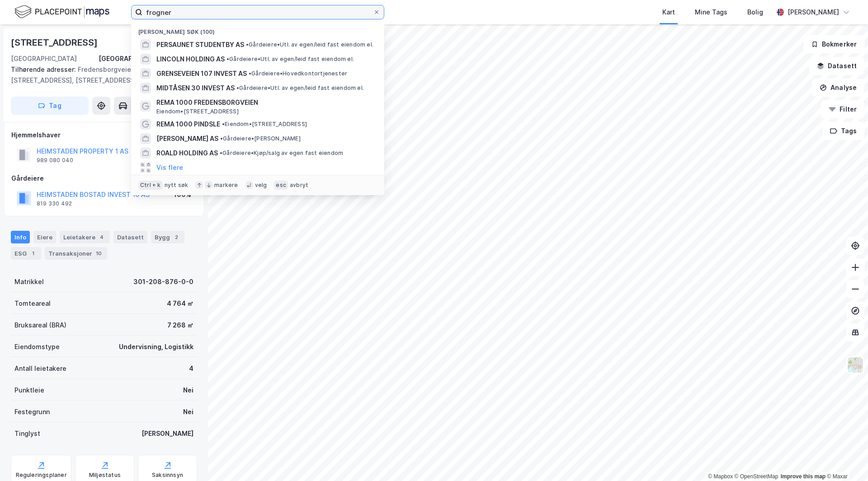 The image size is (868, 481). I want to click on div: Reguleringsplaner, so click(41, 475).